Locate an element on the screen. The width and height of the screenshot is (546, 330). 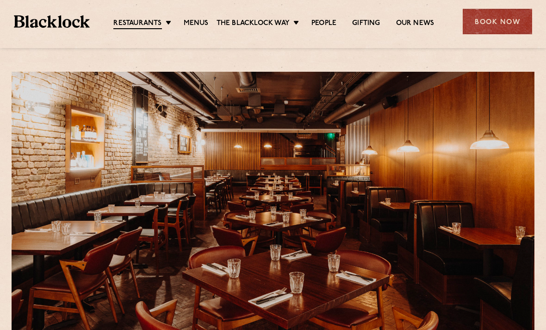
a: Gifting is located at coordinates (366, 24).